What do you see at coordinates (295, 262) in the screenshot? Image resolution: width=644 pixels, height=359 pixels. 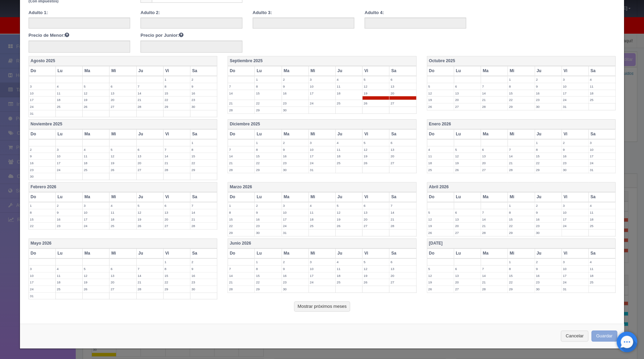 I see `label: 2` at bounding box center [295, 262].